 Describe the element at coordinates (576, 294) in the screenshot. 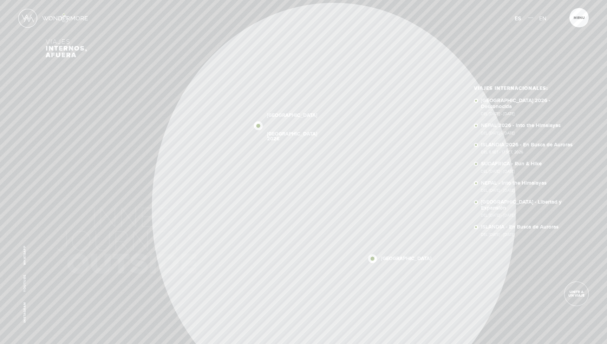

I see `span: Unite a un viaje` at that location.